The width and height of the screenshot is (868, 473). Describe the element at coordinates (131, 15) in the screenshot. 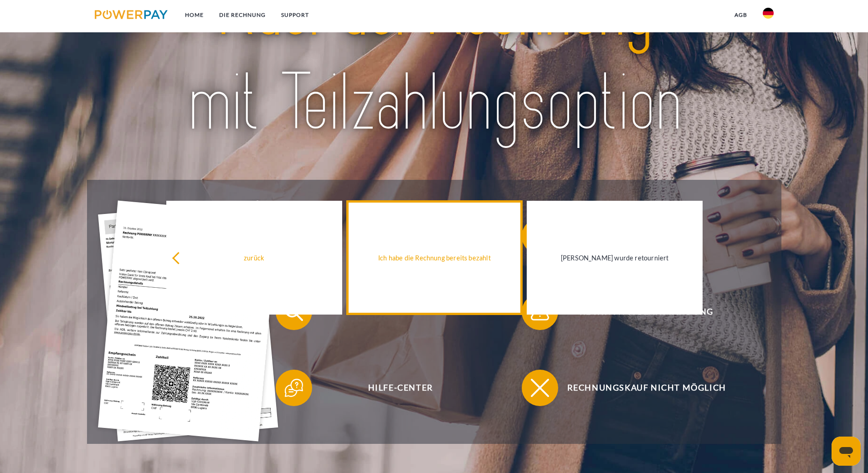

I see `img: logo-powerpay.svg` at that location.